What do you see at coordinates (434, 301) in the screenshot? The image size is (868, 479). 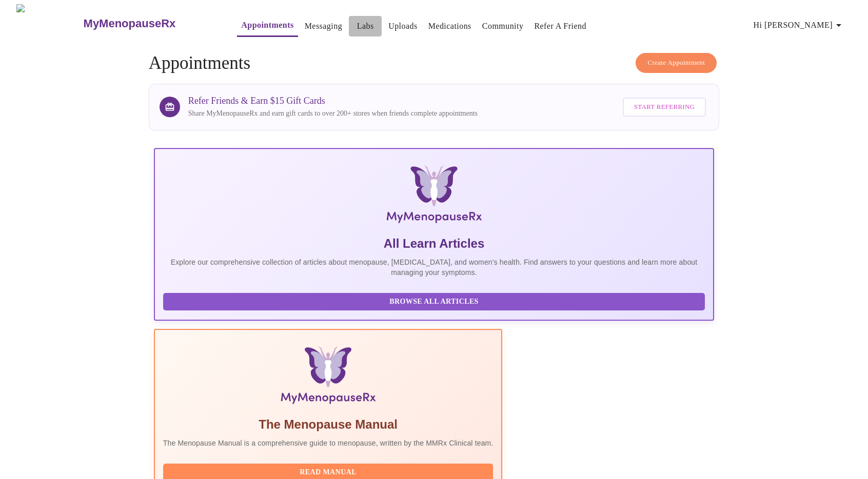 I see `span: Browse All Articles` at bounding box center [434, 301].